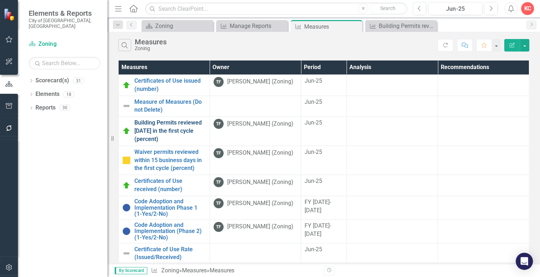 Image resolution: width=540 pixels, height=277 pixels. Describe the element at coordinates (455, 9) in the screenshot. I see `button: Jun-25` at that location.